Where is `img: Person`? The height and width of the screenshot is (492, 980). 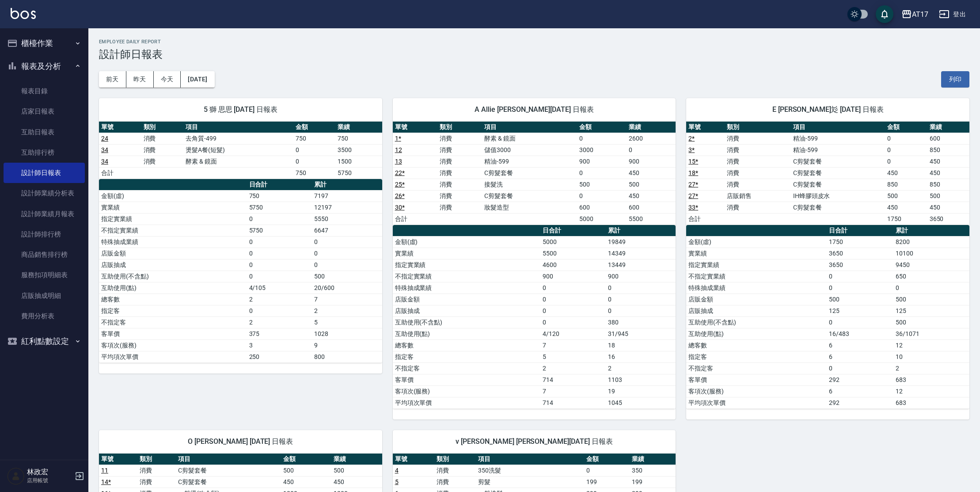
img: Person is located at coordinates (15, 476).